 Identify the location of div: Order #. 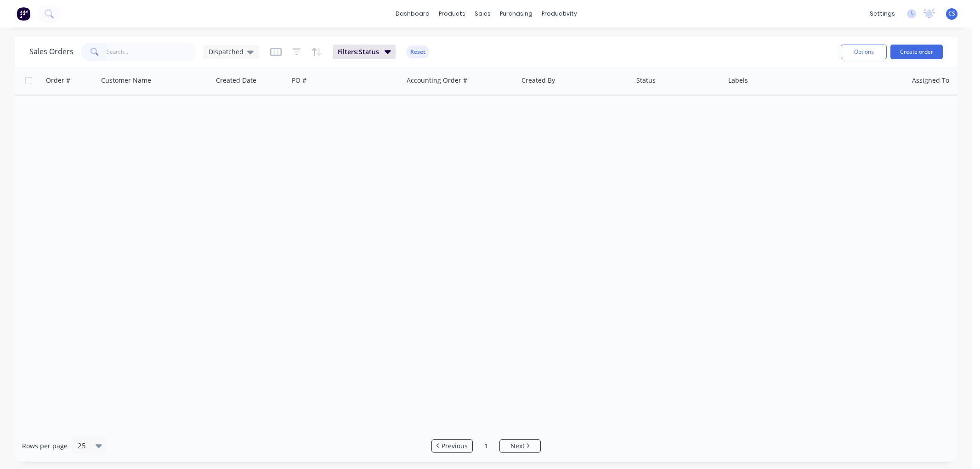
(58, 80).